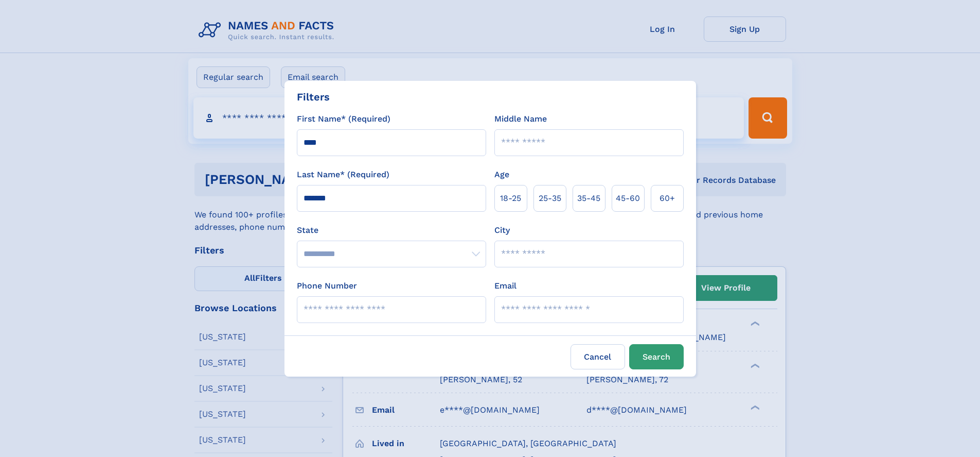 The width and height of the screenshot is (980, 457). What do you see at coordinates (502, 230) in the screenshot?
I see `label: City` at bounding box center [502, 230].